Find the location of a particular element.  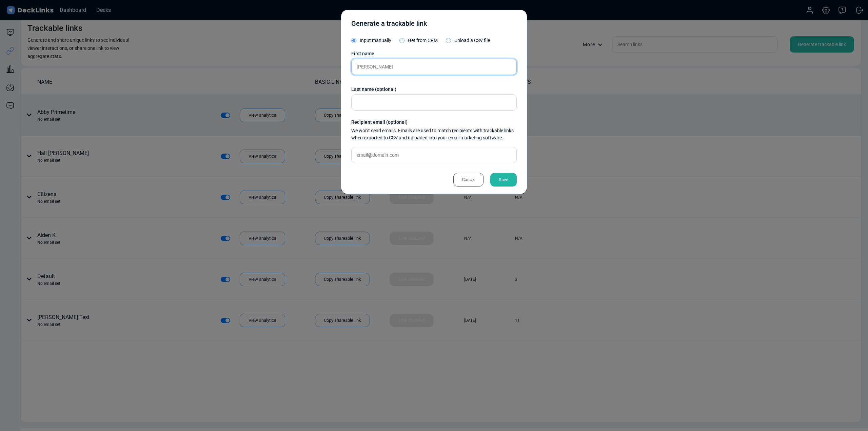

div: Cancel is located at coordinates (468, 180).